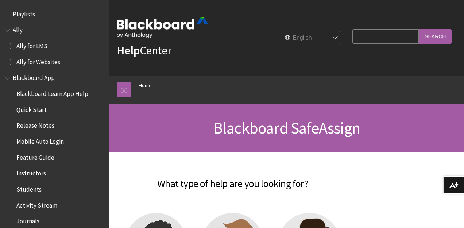  Describe the element at coordinates (35, 124) in the screenshot. I see `span: Release Notes` at that location.